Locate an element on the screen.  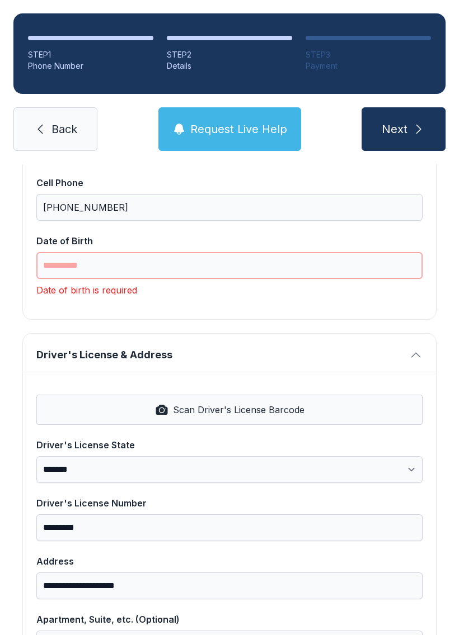
button: Driver's License & Address is located at coordinates (229, 353).